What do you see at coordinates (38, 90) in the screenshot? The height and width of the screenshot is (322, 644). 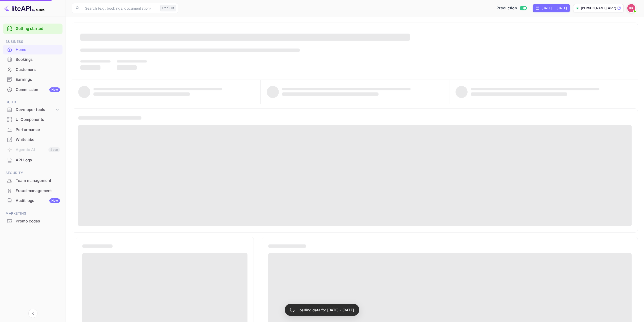 I see `div: Commission` at bounding box center [38, 90].